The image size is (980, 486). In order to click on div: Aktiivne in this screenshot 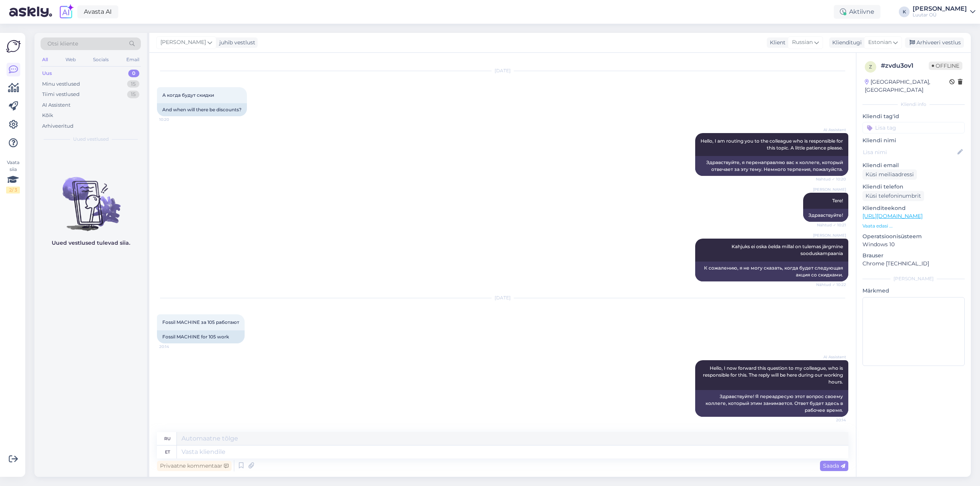, I will do `click(857, 12)`.